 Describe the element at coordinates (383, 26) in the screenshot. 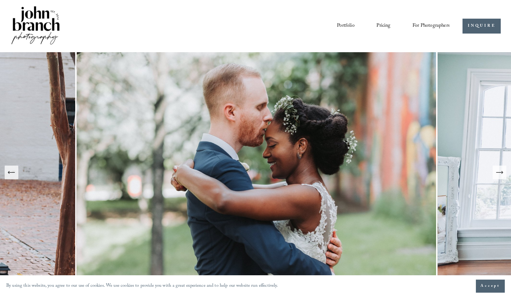

I see `a: Pricing` at that location.